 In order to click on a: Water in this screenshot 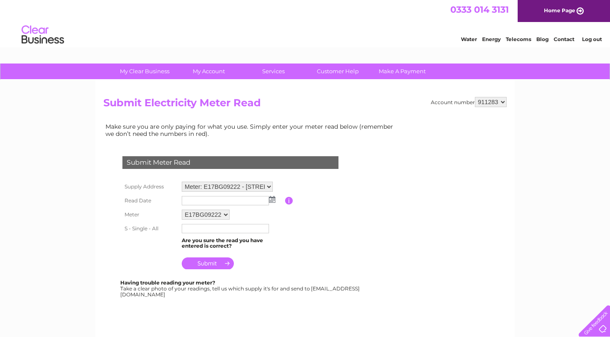, I will do `click(469, 39)`.